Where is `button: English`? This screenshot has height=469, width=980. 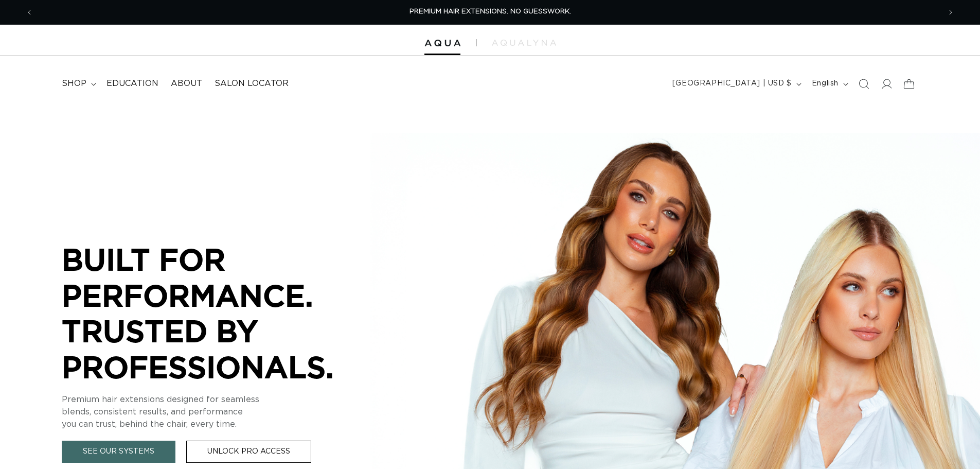 button: English is located at coordinates (829, 84).